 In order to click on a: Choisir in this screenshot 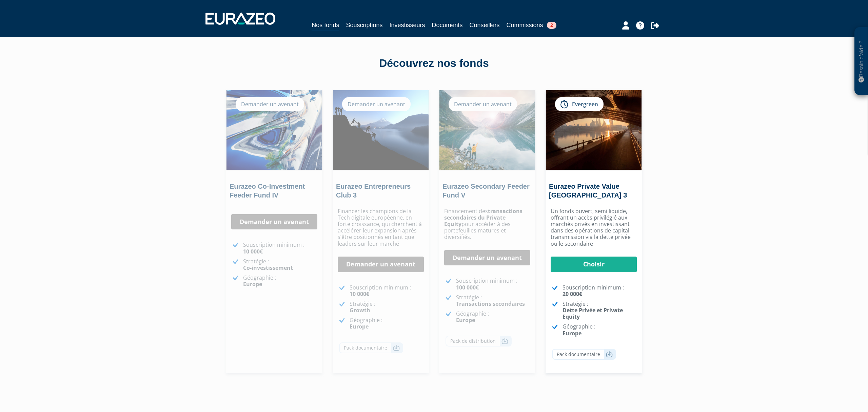, I will do `click(594, 265)`.